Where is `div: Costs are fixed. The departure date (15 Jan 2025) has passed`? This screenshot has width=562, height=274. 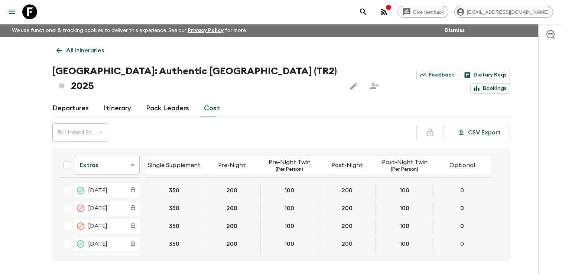
div: Costs are fixed. The departure date (15 Jan 2025) has passed is located at coordinates (133, 191).